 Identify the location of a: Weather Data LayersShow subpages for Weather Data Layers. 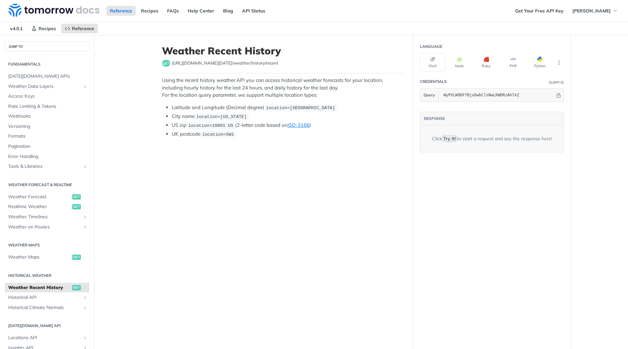
(47, 86).